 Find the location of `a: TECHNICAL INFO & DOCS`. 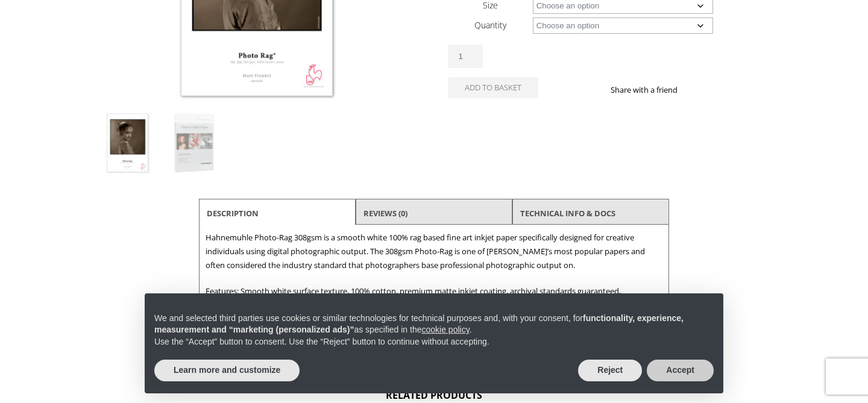

a: TECHNICAL INFO & DOCS is located at coordinates (568, 214).